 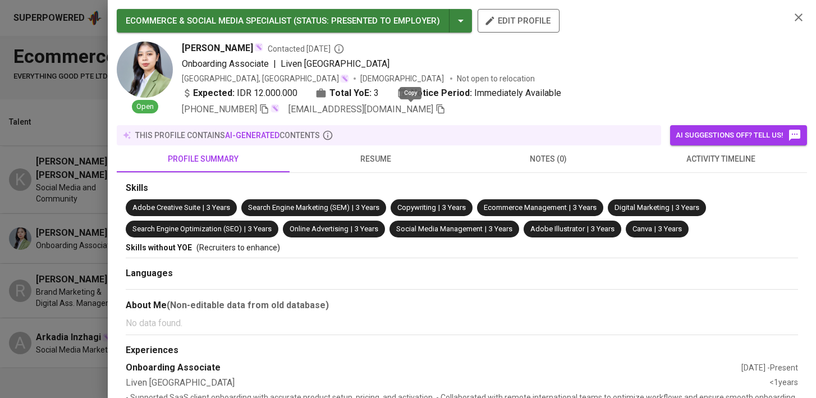 What do you see at coordinates (159, 247) in the screenshot?
I see `span: Skills without YOE` at bounding box center [159, 247].